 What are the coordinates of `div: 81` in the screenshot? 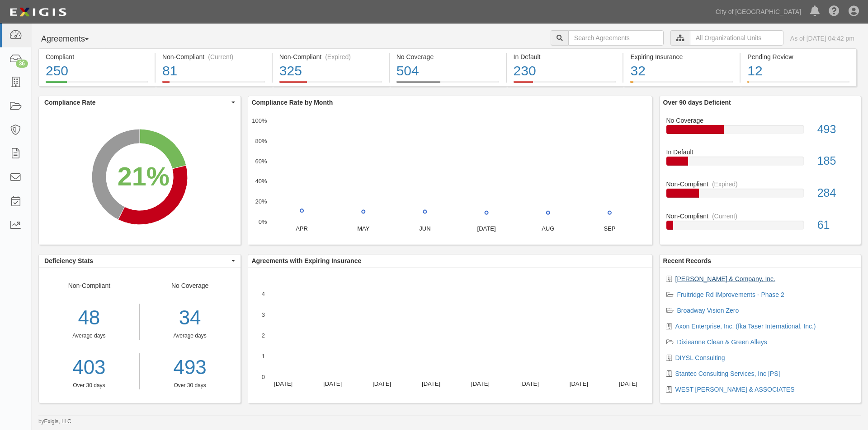 It's located at (213, 71).